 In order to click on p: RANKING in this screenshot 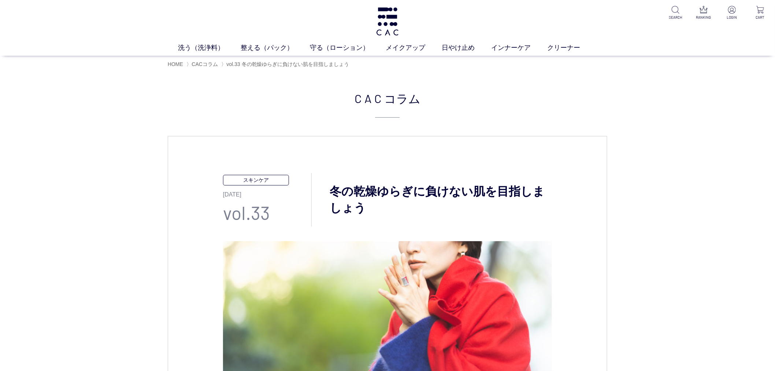, I will do `click(703, 17)`.